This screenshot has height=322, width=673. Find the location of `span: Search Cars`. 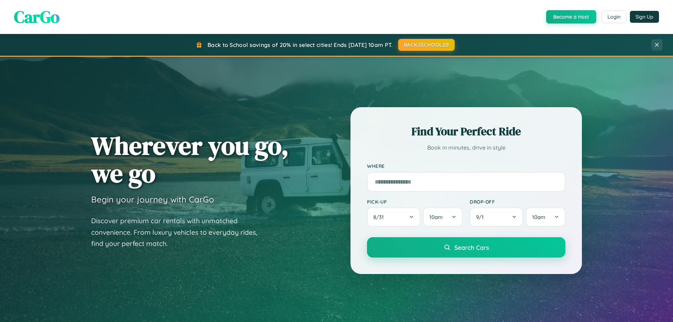

span: Search Cars is located at coordinates (472, 248).